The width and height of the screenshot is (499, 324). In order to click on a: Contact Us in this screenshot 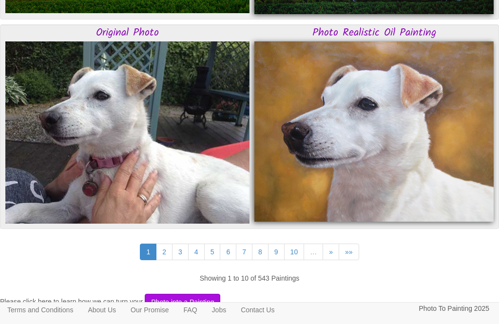, I will do `click(257, 310)`.